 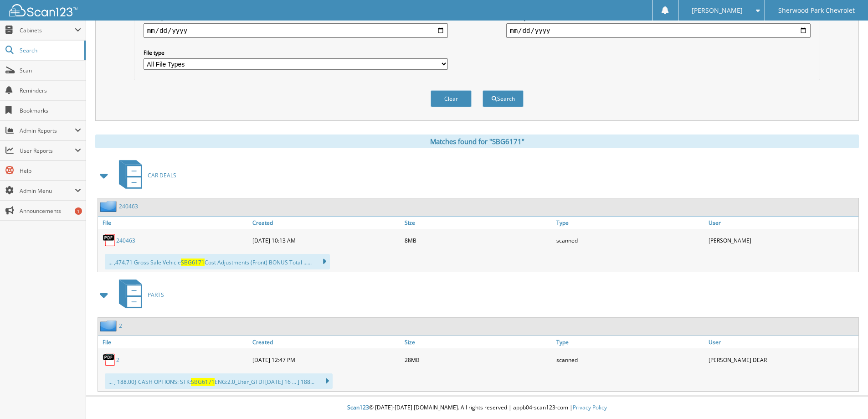 I want to click on span: User Reports, so click(x=47, y=151).